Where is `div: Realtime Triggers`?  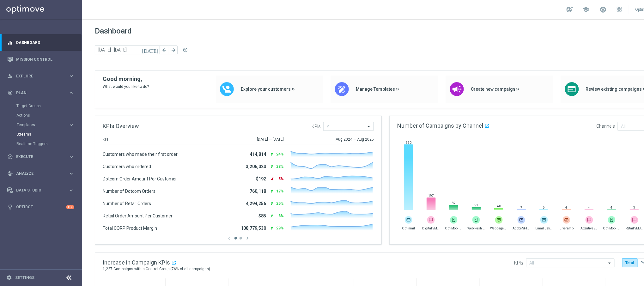 div: Realtime Triggers is located at coordinates (49, 144).